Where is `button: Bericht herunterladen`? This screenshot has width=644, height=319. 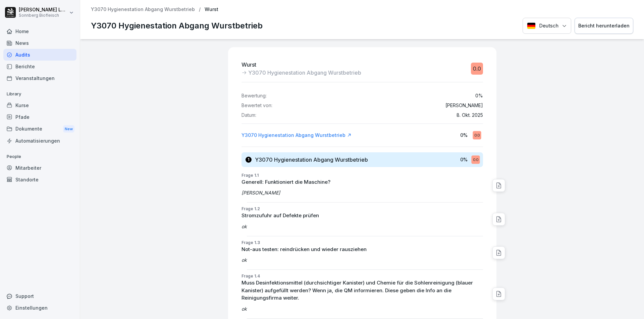 button: Bericht herunterladen is located at coordinates (604, 26).